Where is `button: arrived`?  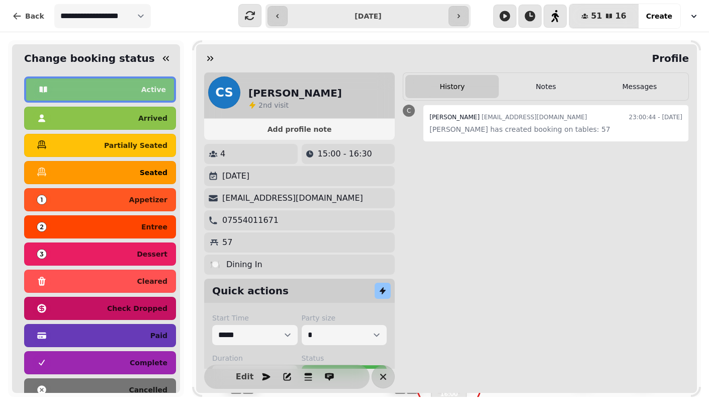
button: arrived is located at coordinates (100, 118).